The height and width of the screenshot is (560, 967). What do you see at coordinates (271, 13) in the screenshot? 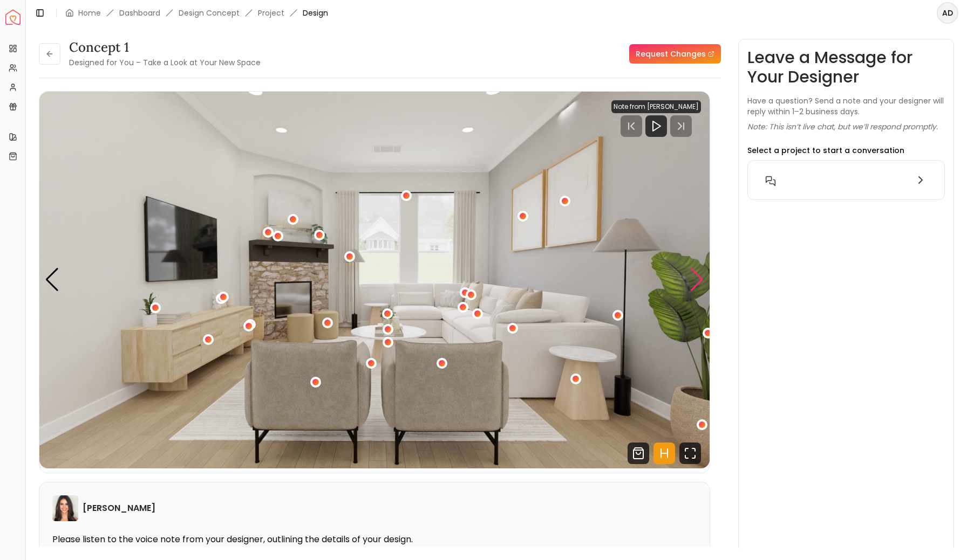
I see `a: Project` at bounding box center [271, 13].